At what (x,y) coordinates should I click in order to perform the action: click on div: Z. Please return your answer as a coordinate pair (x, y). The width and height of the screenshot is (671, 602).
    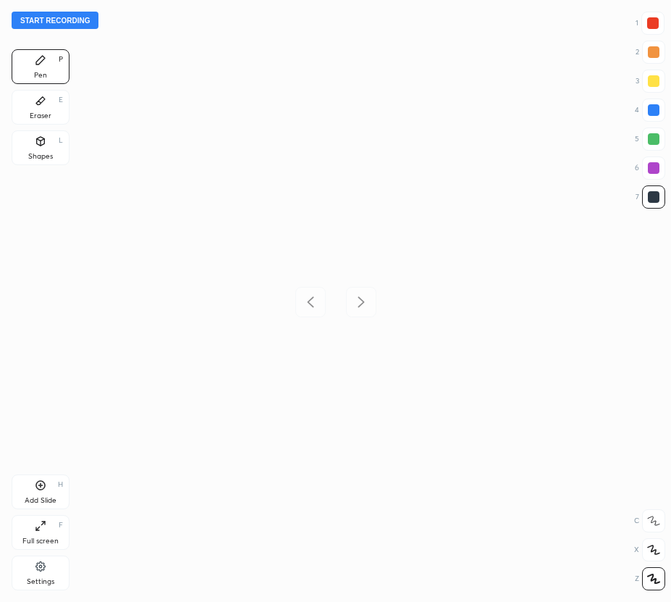
    Looking at the image, I should click on (650, 579).